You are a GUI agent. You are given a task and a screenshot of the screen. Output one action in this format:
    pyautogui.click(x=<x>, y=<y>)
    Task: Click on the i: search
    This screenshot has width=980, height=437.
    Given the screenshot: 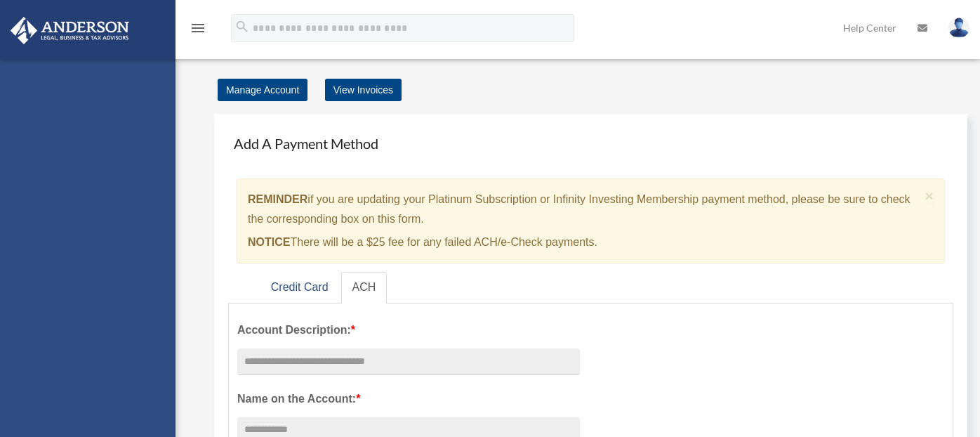 What is the action you would take?
    pyautogui.click(x=242, y=26)
    